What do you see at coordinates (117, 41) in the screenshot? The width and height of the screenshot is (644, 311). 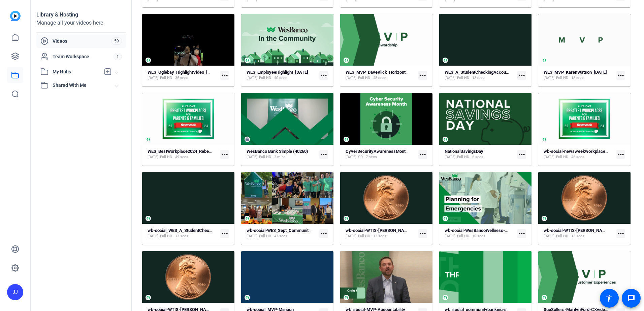 I see `span: 59` at bounding box center [117, 41].